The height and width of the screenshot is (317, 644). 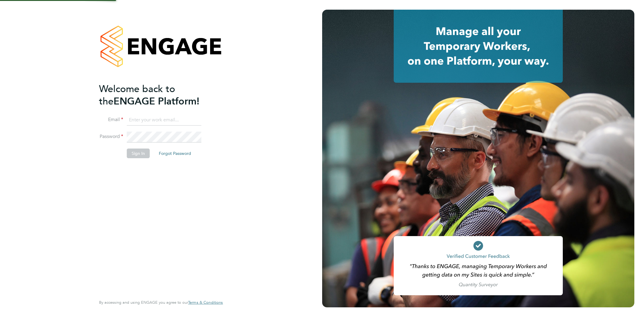 I want to click on button: Forgot Password, so click(x=175, y=154).